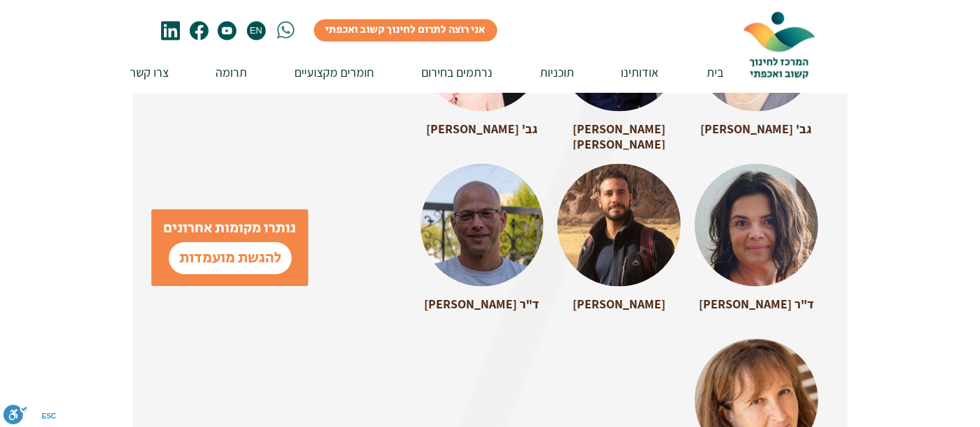 Image resolution: width=980 pixels, height=427 pixels. What do you see at coordinates (256, 31) in the screenshot?
I see `span: EN` at bounding box center [256, 31].